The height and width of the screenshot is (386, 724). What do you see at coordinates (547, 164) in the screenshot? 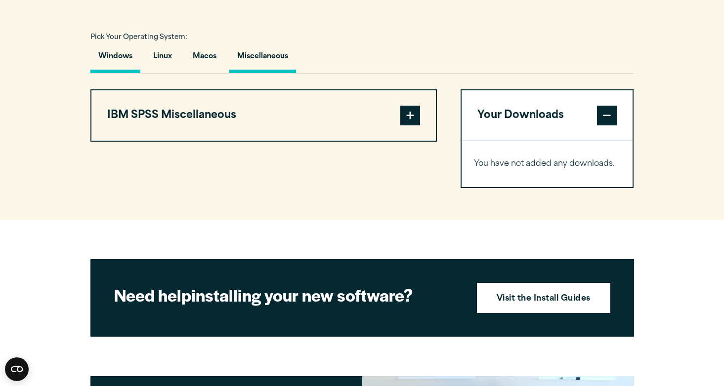
I see `p: You have not added any downloads.` at bounding box center [547, 164].